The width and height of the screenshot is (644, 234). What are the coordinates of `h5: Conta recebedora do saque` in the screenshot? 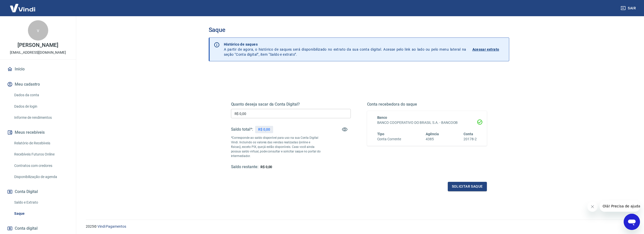 It's located at (427, 104).